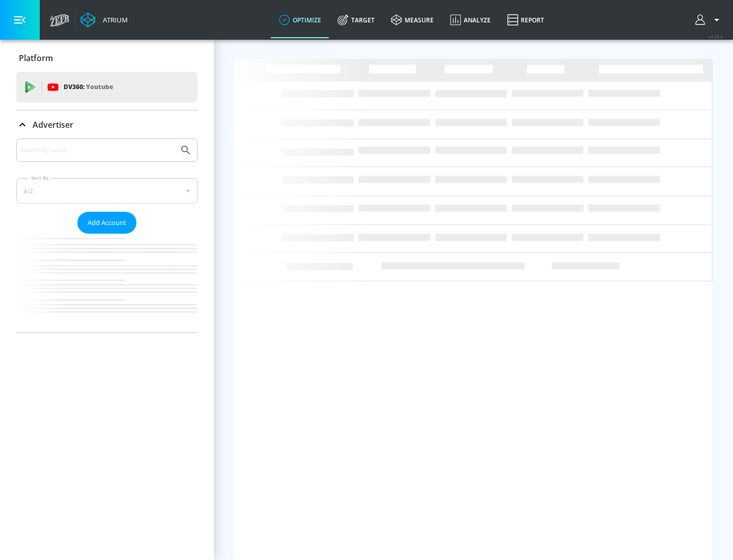 Image resolution: width=733 pixels, height=560 pixels. What do you see at coordinates (36, 58) in the screenshot?
I see `p: Platform` at bounding box center [36, 58].